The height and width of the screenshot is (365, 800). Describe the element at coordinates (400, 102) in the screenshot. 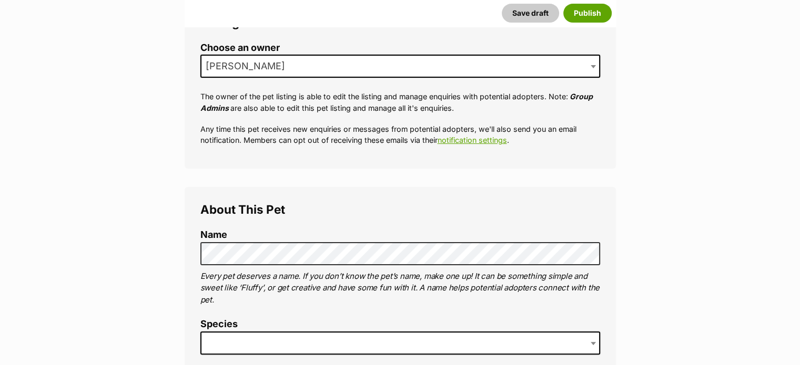

I see `p: The owner of the pet listing is able to edit the listing and manage enquiries with potential adop...` at that location.